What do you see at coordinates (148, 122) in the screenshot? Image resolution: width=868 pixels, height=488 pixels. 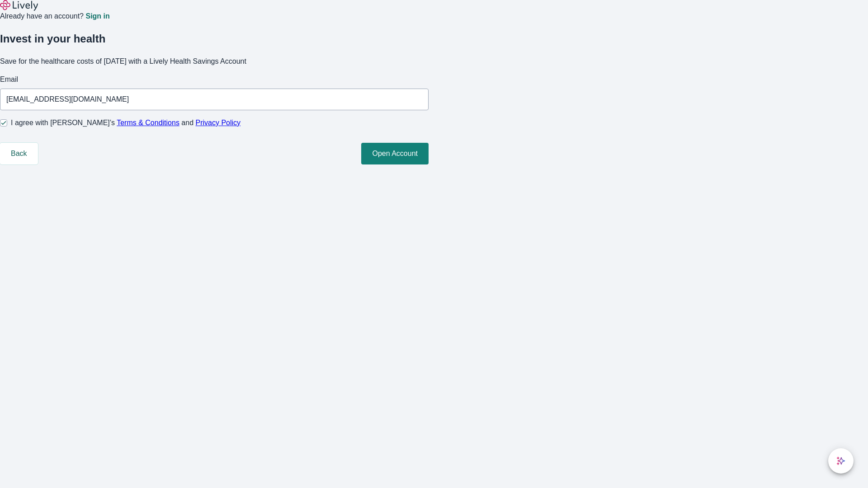 I see `a: Terms & Conditions` at bounding box center [148, 122].